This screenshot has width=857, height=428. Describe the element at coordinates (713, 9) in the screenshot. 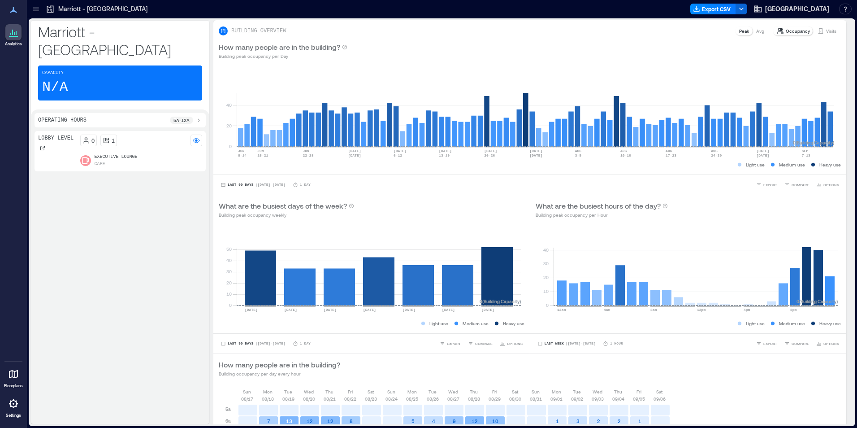

I see `button: Export CSV` at that location.